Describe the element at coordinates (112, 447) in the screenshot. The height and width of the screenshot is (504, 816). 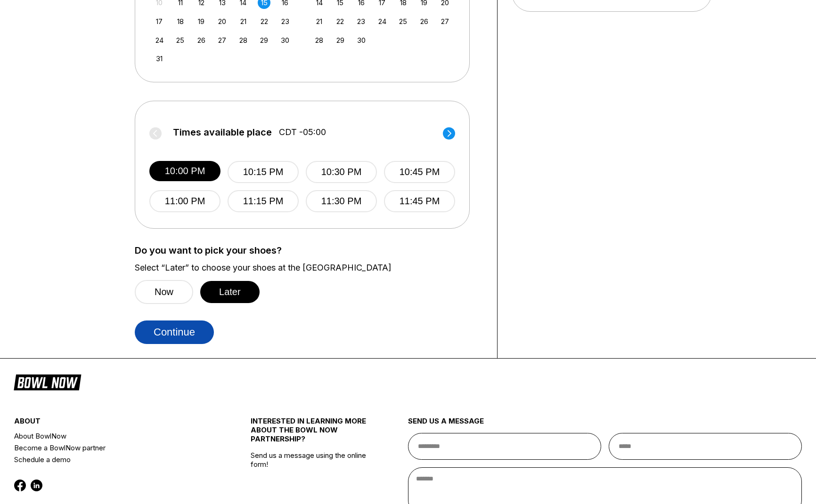
I see `a: Become a BowlNow partner` at that location.